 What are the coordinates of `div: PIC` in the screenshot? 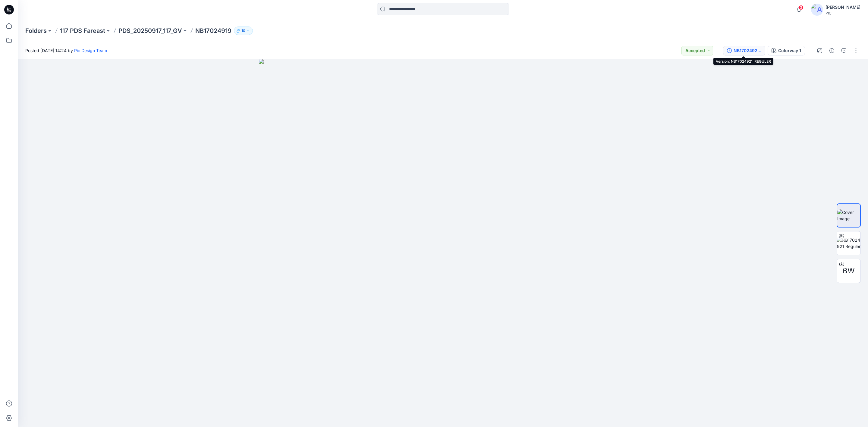 It's located at (843, 13).